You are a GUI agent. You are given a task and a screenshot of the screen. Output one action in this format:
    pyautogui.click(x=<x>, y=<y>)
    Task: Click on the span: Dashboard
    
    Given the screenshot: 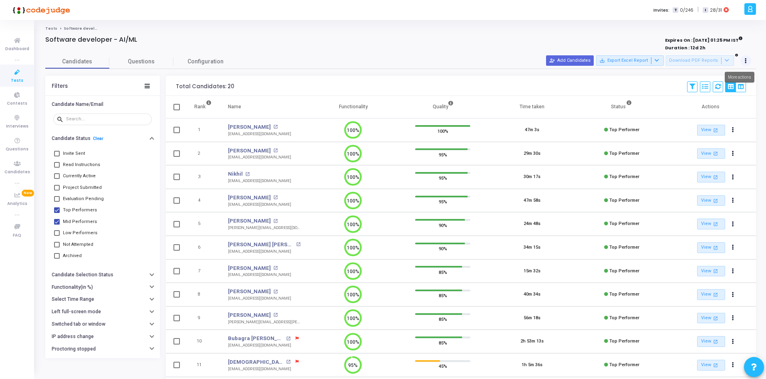 What is the action you would take?
    pyautogui.click(x=17, y=49)
    